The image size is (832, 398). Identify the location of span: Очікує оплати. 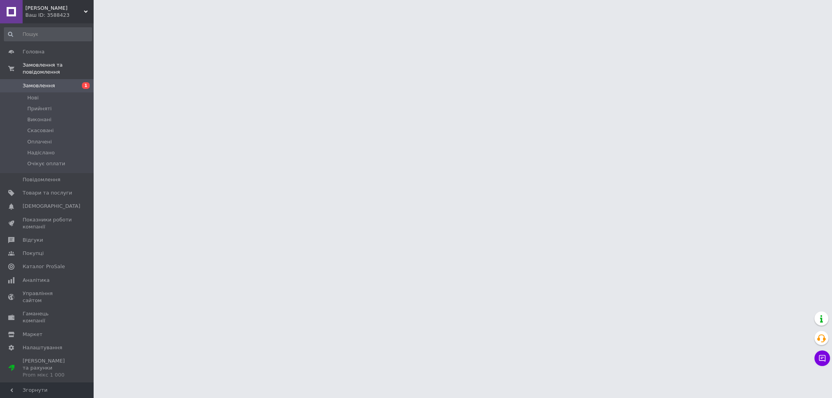
(46, 164).